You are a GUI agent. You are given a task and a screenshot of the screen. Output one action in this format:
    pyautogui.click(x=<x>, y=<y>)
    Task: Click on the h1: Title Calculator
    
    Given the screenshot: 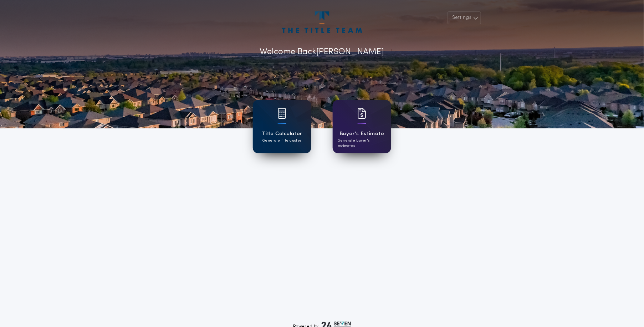 What is the action you would take?
    pyautogui.click(x=282, y=134)
    